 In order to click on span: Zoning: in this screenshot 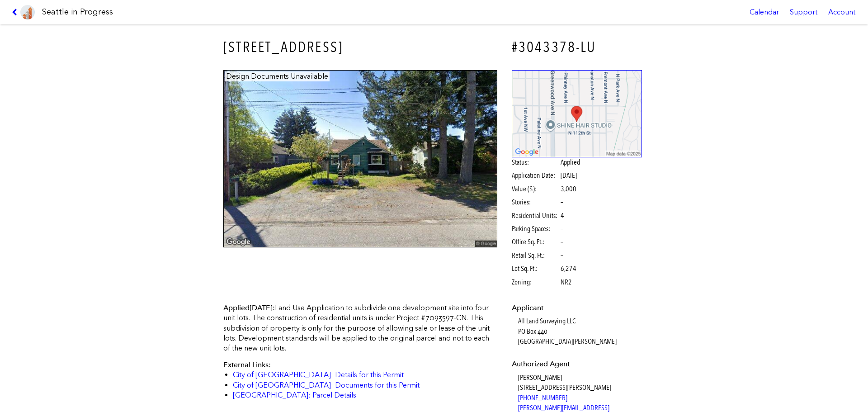, I will do `click(536, 282)`.